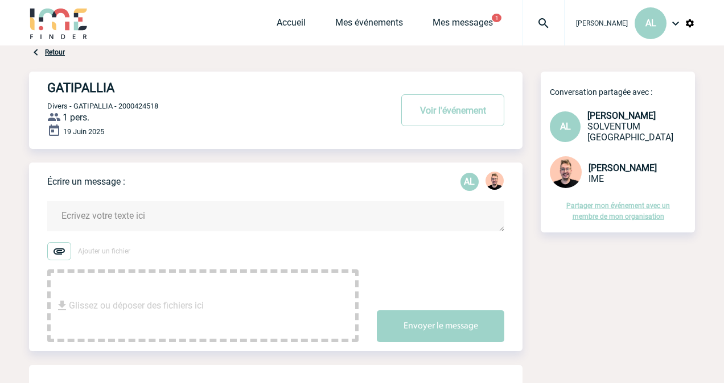  What do you see at coordinates (136, 306) in the screenshot?
I see `span: Glissez ou déposer des fichiers ici` at bounding box center [136, 306].